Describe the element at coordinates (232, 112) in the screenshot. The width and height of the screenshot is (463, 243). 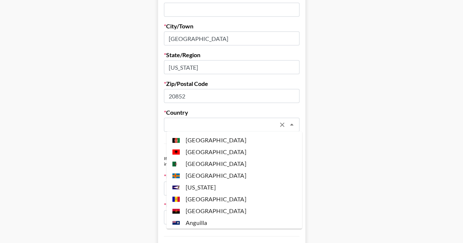
I see `label: Country` at that location.